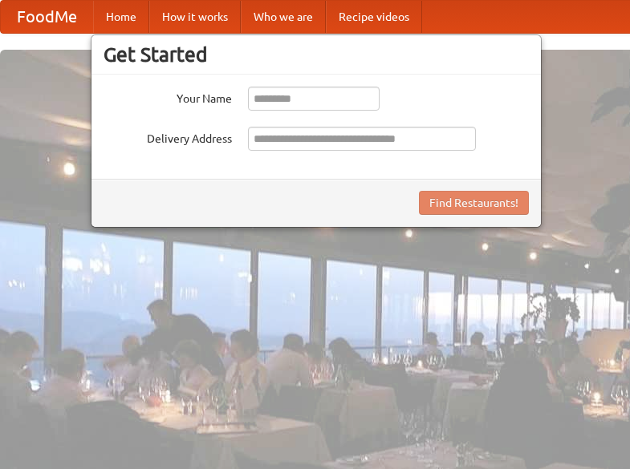  Describe the element at coordinates (283, 17) in the screenshot. I see `a: Who we are` at that location.